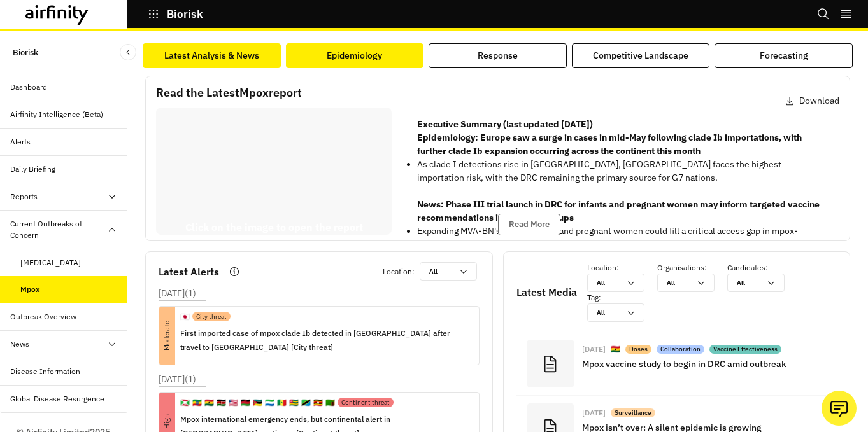 The height and width of the screenshot is (432, 868). What do you see at coordinates (638, 350) in the screenshot?
I see `p: Doses` at bounding box center [638, 350].